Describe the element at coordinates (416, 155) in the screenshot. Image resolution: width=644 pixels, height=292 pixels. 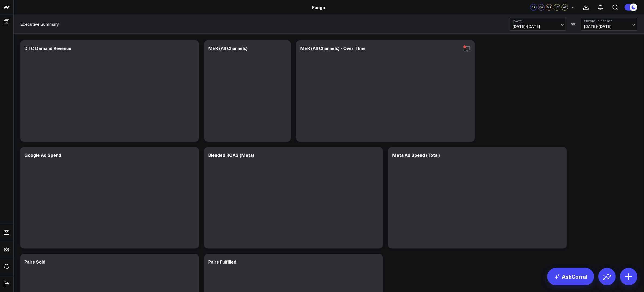
I see `div: Meta Ad Spend (Total)` at that location.